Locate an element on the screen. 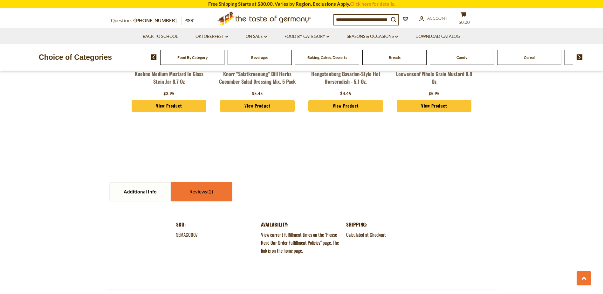 This screenshot has height=294, width=603. button: $0.00 is located at coordinates (464, 19).